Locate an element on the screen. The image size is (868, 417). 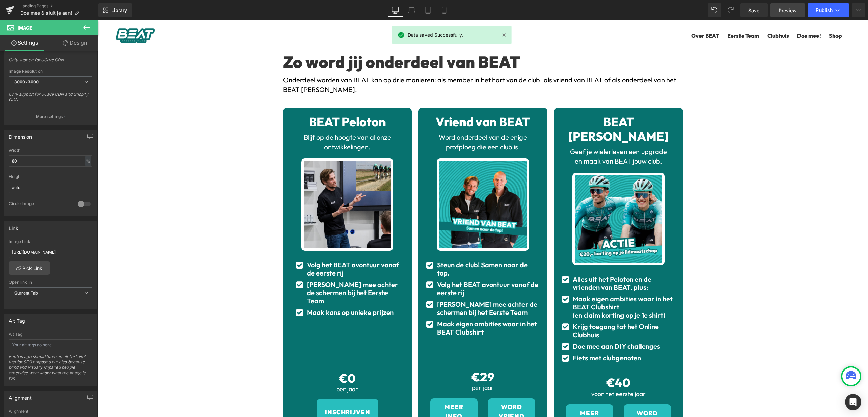
a: Eerste Team is located at coordinates (645, 16).